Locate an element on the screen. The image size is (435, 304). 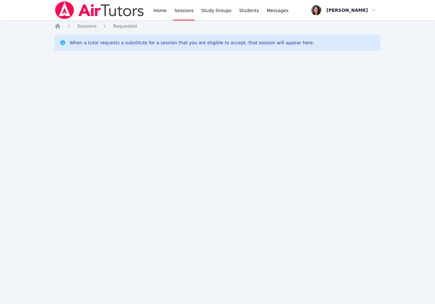
div: When a tutor requests a substitute for a session that you are eligible to accept, that session wi... is located at coordinates (192, 43).